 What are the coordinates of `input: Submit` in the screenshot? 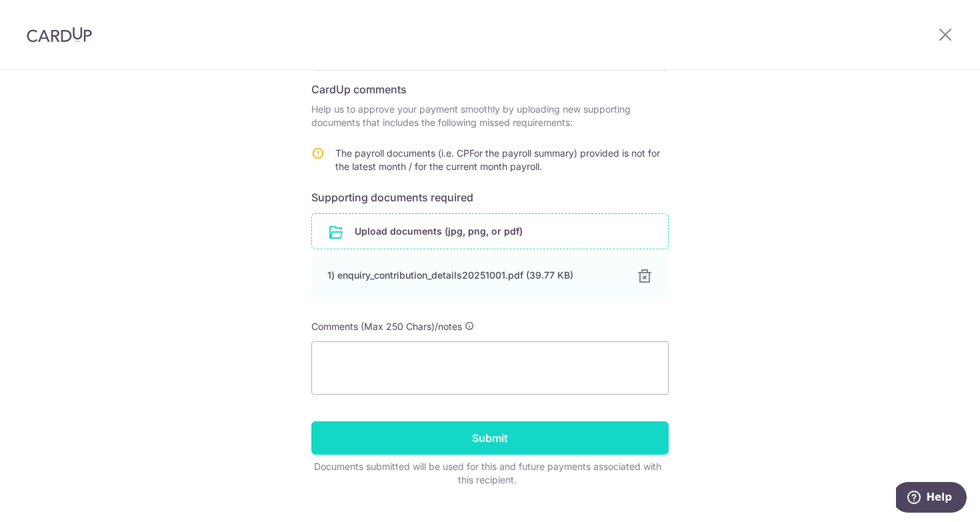 It's located at (490, 438).